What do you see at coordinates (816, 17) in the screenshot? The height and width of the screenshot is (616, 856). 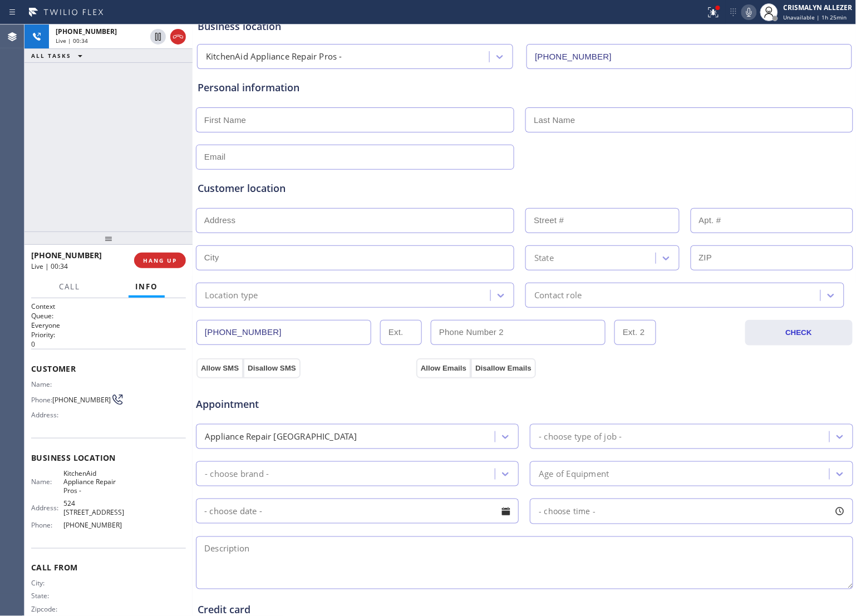 I see `span: Unavailable | 1h 25min` at bounding box center [816, 17].